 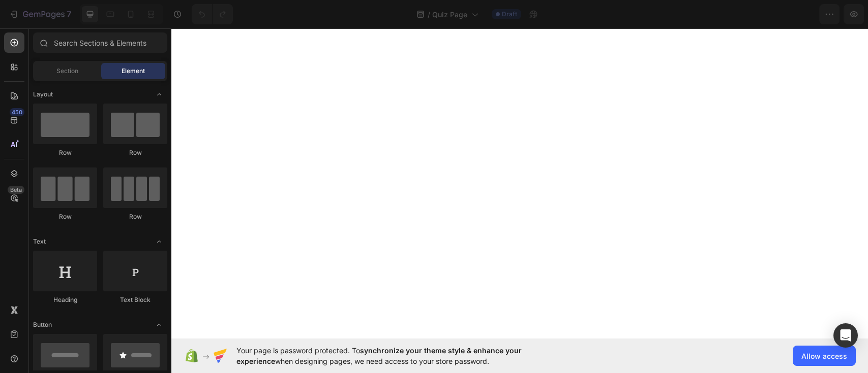 I want to click on span: Allow access, so click(x=824, y=355).